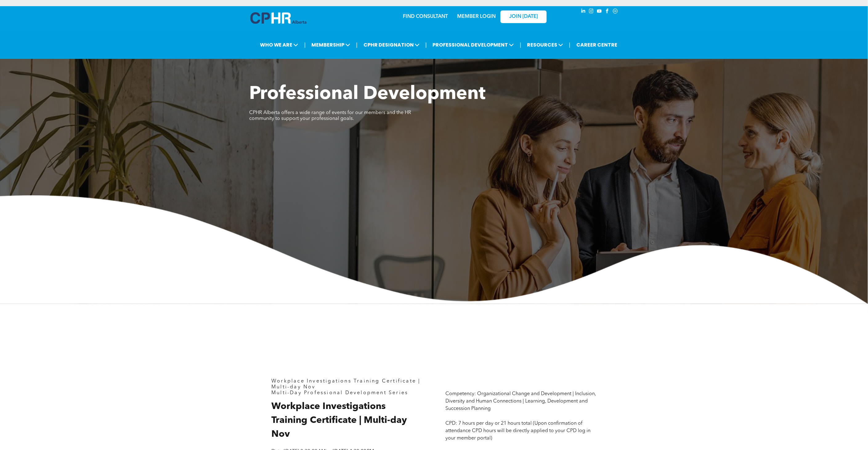 This screenshot has height=450, width=868. I want to click on a: facebook, so click(607, 11).